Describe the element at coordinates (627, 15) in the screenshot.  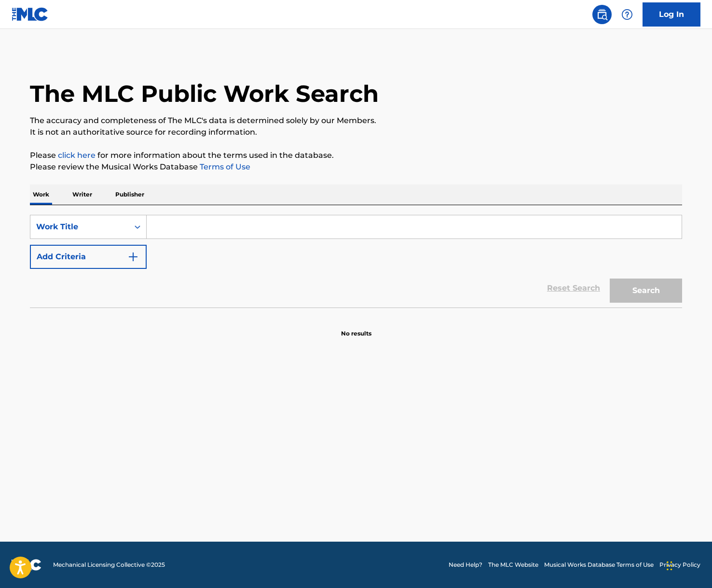
I see `img: help` at that location.